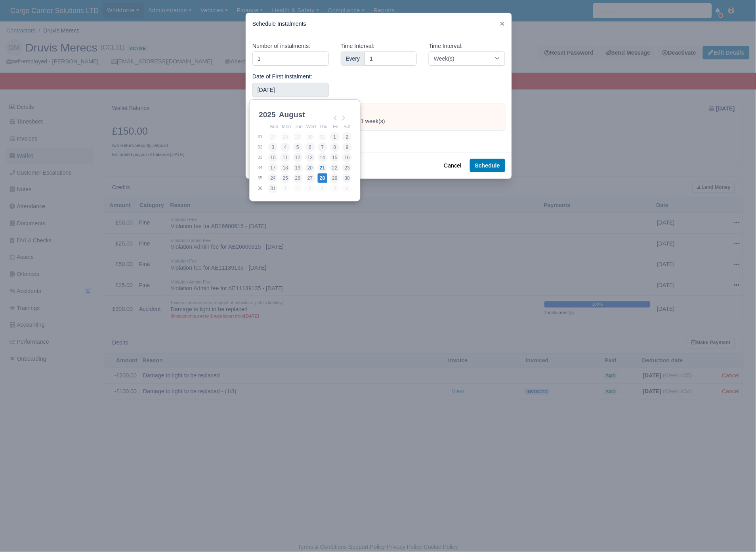  What do you see at coordinates (322, 178) in the screenshot?
I see `button: 28` at bounding box center [322, 178].